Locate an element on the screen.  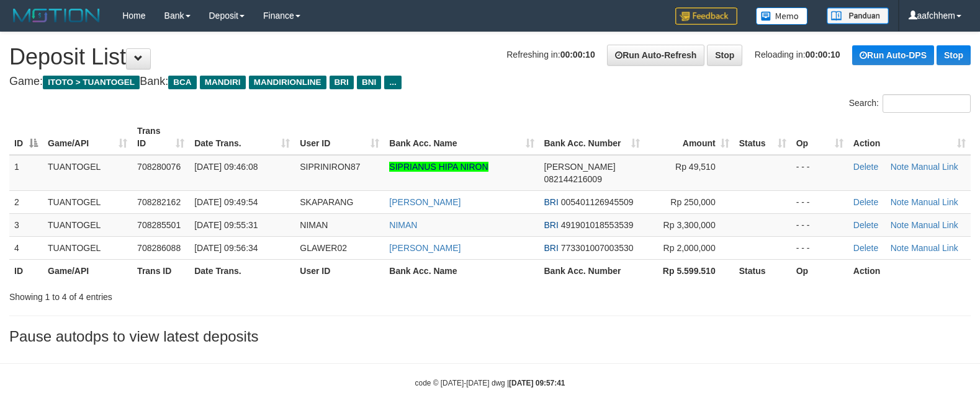
th: Amount: activate to sort column ascending is located at coordinates (689, 137).